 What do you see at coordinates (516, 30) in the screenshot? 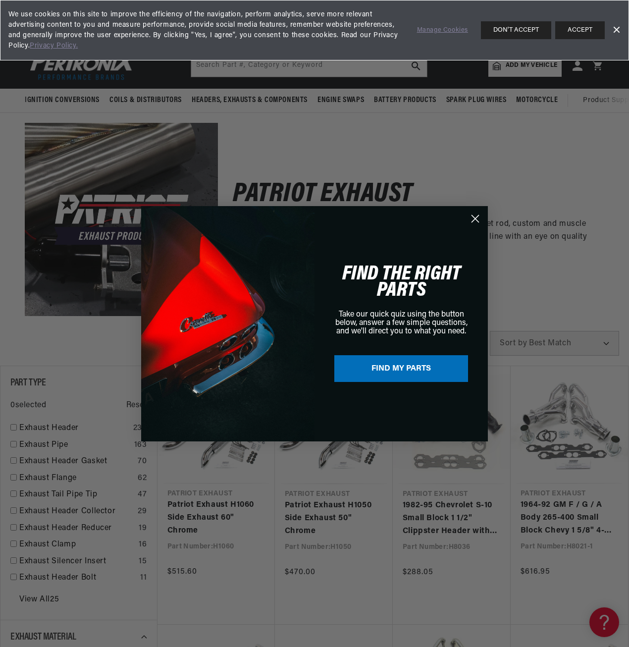
I see `button: DON'T ACCEPT` at bounding box center [516, 30].